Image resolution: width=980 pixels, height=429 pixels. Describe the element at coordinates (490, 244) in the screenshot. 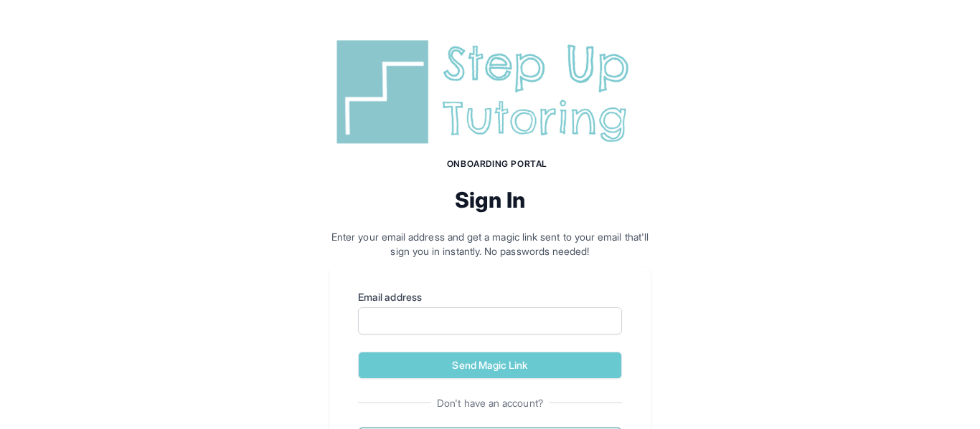

I see `p: Enter your email address and get a magic link sent to your email that'll sign you in instantly. N...` at that location.